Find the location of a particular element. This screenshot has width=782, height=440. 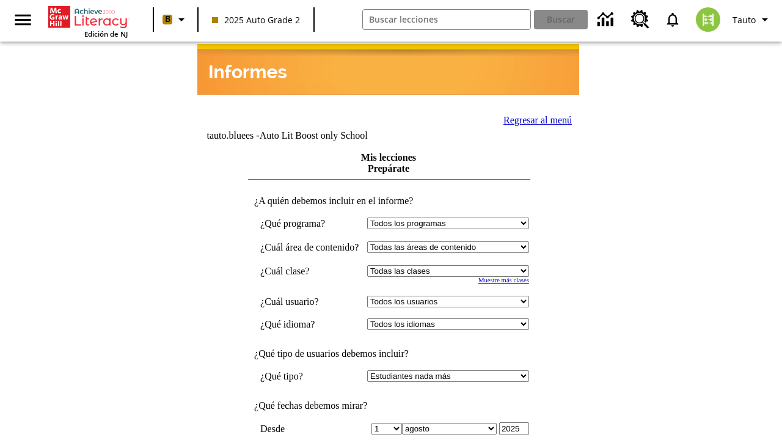

a: Muestre más clases is located at coordinates (503, 280).